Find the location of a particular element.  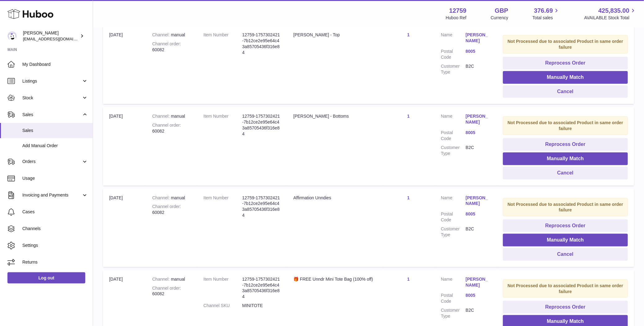

span: Returns is located at coordinates (55, 262).